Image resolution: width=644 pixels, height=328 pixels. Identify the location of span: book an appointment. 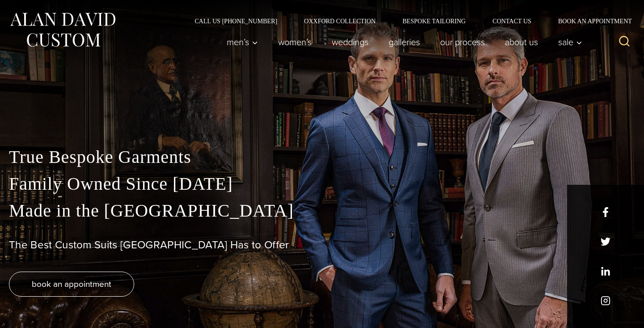
(72, 284).